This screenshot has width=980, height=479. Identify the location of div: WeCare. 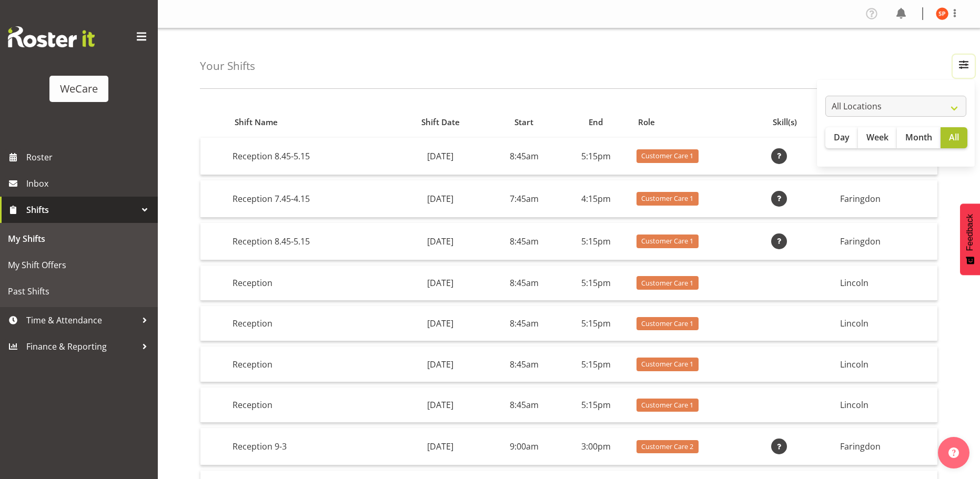
(79, 89).